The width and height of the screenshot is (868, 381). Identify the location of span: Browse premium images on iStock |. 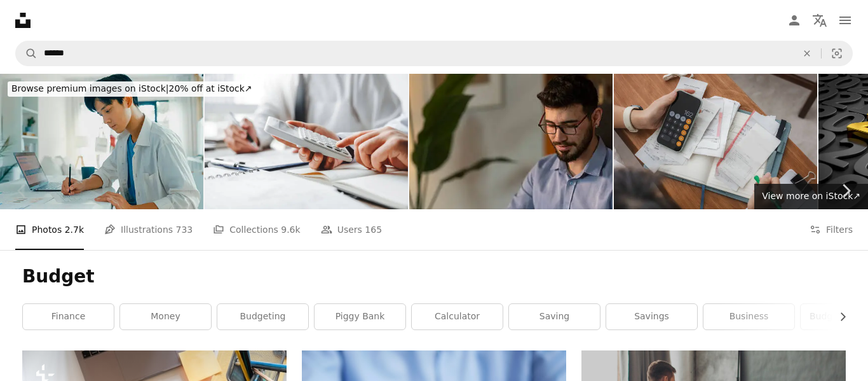
(89, 88).